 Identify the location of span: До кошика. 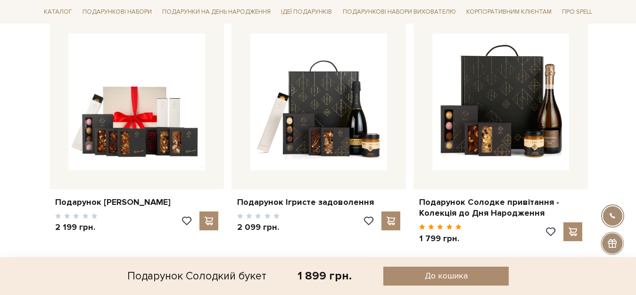
(446, 275).